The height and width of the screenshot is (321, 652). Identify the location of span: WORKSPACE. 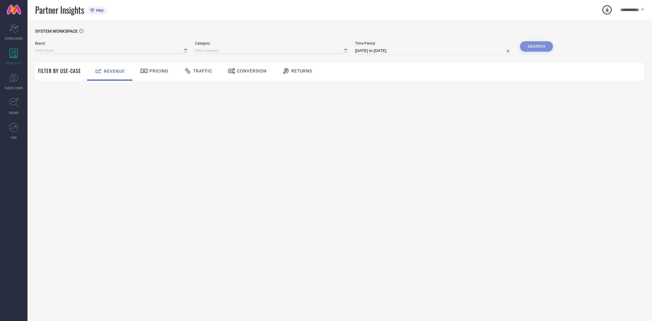
(14, 63).